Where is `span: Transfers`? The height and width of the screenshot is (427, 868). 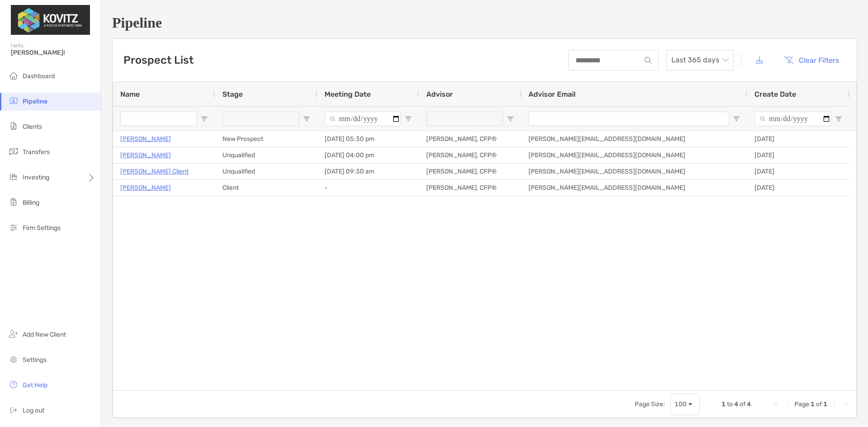
span: Transfers is located at coordinates (36, 152).